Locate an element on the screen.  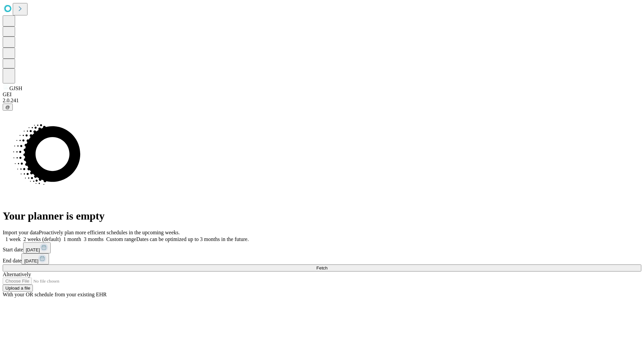
span: GJSH is located at coordinates (16, 88).